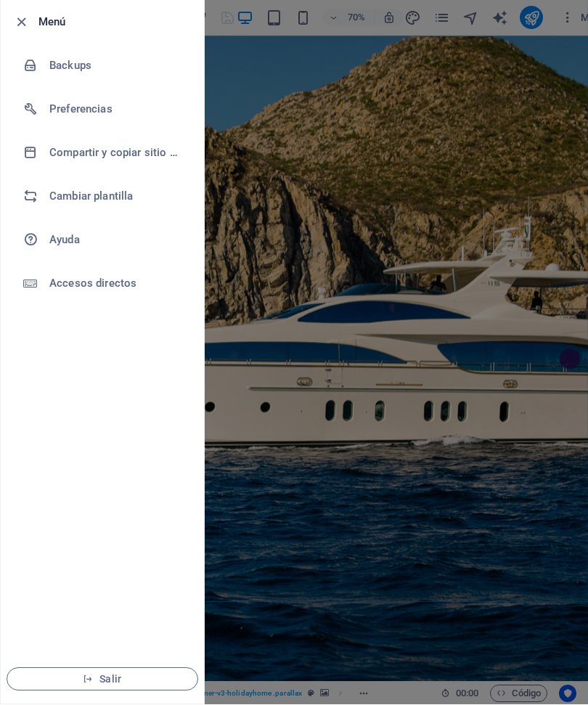  What do you see at coordinates (116, 22) in the screenshot?
I see `h6: Menú` at bounding box center [116, 22].